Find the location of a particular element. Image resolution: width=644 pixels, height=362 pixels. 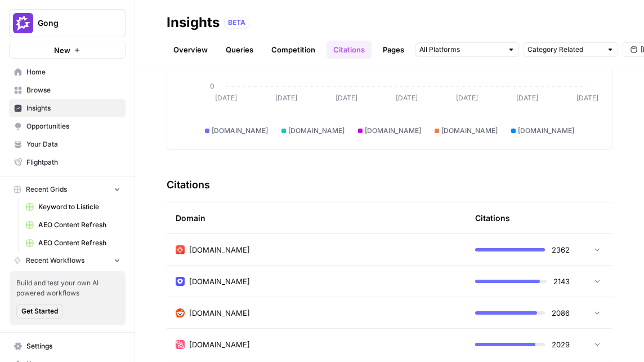

span: Opportunities is located at coordinates (73, 126).